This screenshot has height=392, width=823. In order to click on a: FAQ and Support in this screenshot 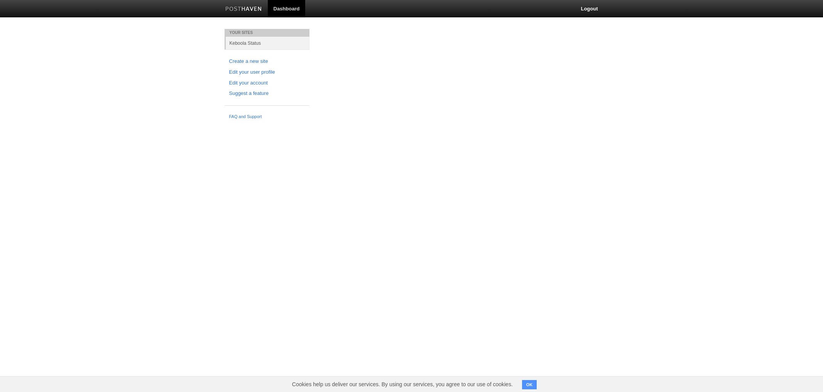, I will do `click(267, 117)`.